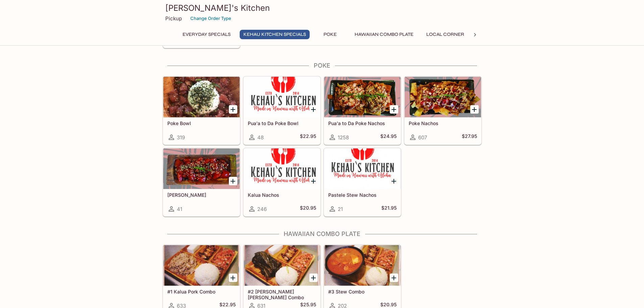  I want to click on h5: Pastele Stew Nachos, so click(362, 194).